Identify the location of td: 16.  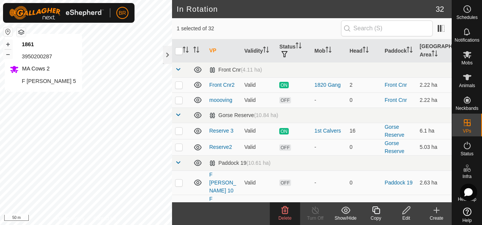
(364, 131).